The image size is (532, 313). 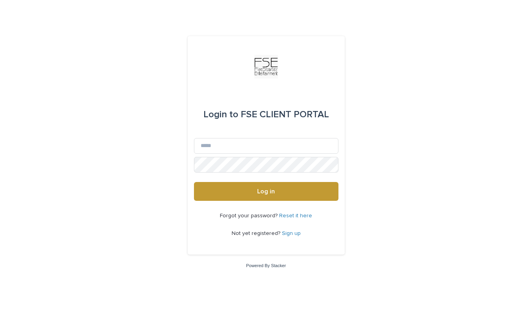 What do you see at coordinates (266, 191) in the screenshot?
I see `span: Log in` at bounding box center [266, 191].